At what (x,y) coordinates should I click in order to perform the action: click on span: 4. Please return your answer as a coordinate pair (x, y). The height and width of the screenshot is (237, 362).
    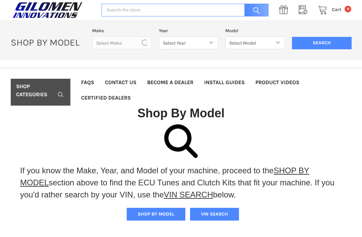
    Looking at the image, I should click on (348, 9).